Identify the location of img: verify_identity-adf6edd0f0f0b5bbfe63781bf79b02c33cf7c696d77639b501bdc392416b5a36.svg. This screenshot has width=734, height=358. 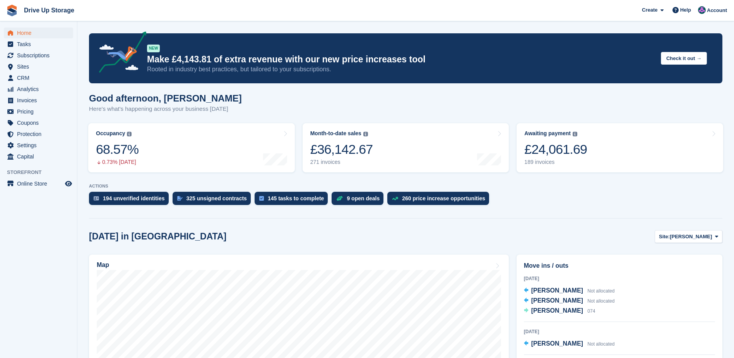
(96, 198).